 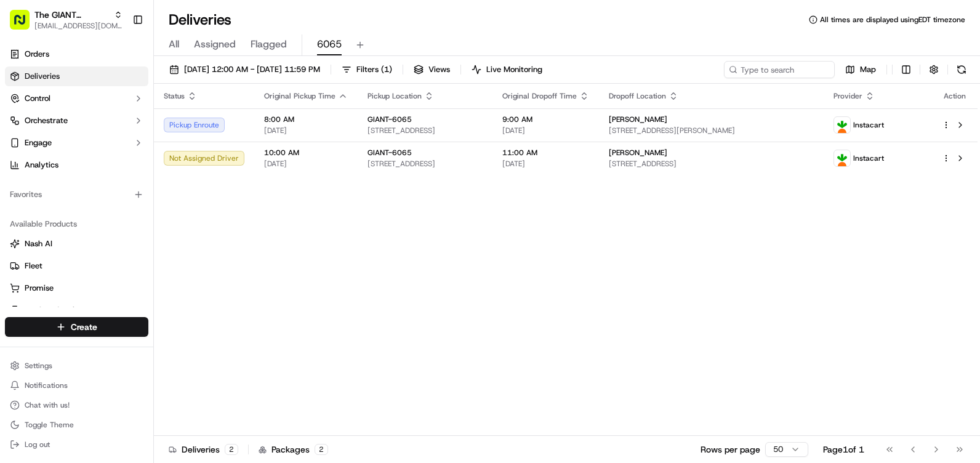 I want to click on span: Analytics, so click(x=41, y=165).